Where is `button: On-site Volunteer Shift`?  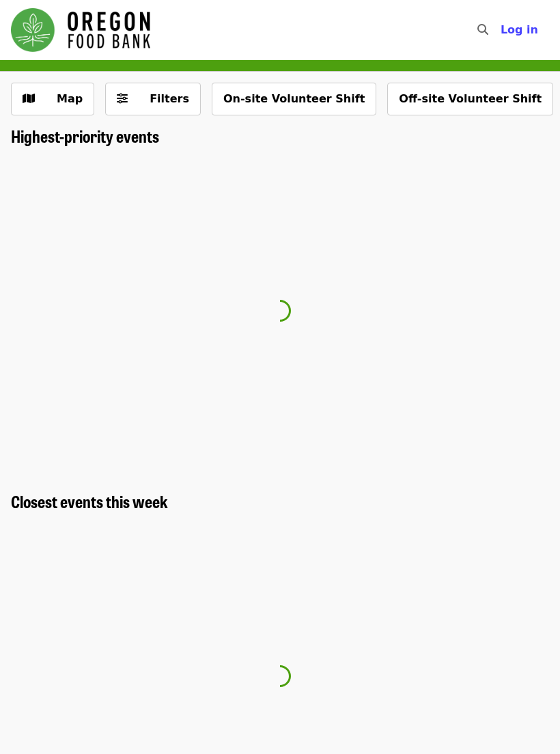 button: On-site Volunteer Shift is located at coordinates (293, 99).